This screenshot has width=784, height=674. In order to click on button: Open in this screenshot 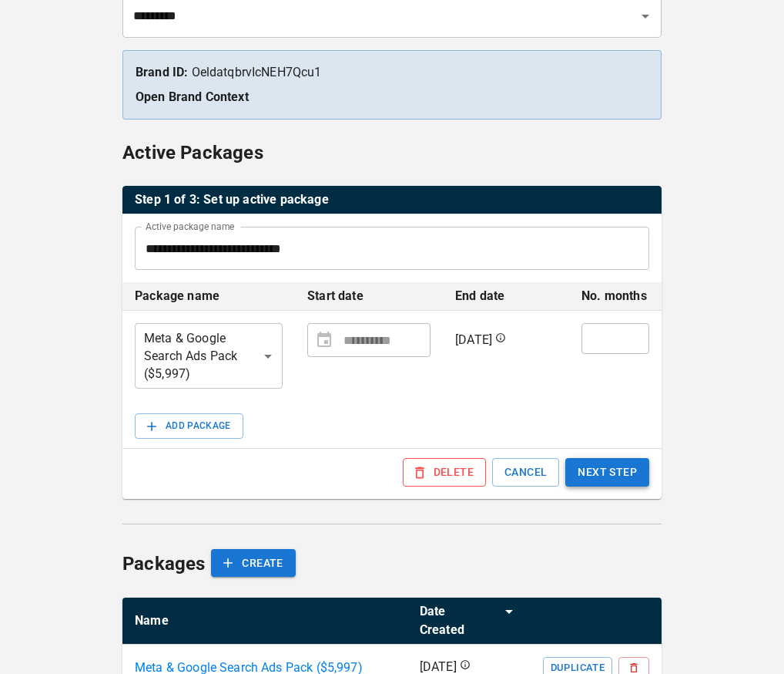, I will do `click(645, 16)`.